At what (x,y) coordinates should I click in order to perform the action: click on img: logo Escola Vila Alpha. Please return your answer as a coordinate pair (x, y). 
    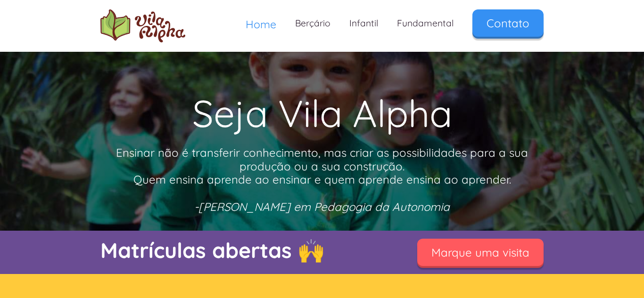
    Looking at the image, I should click on (143, 26).